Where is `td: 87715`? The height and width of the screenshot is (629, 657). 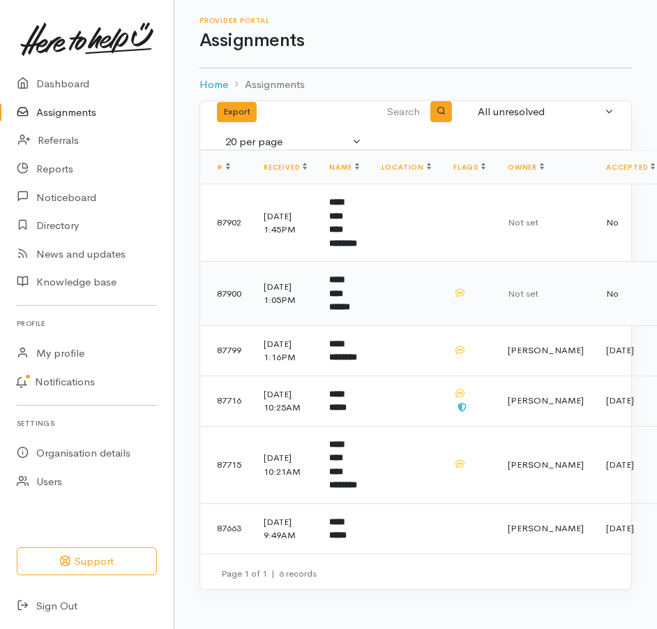 td: 87715 is located at coordinates (226, 464).